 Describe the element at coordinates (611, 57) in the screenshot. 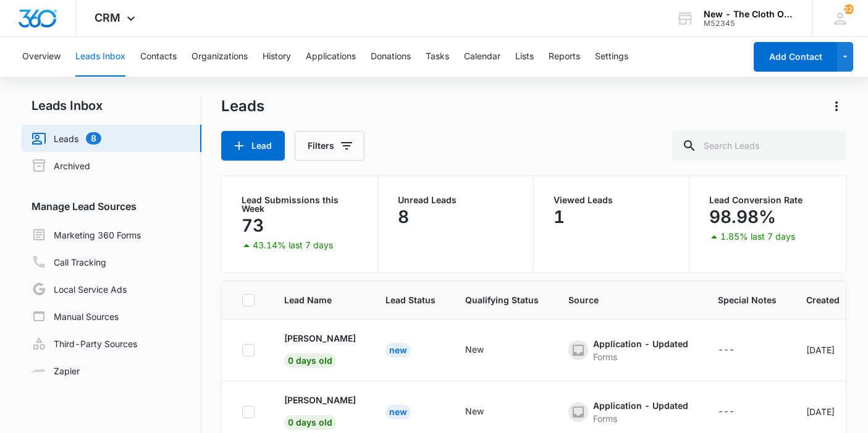

I see `button: Settings` at that location.